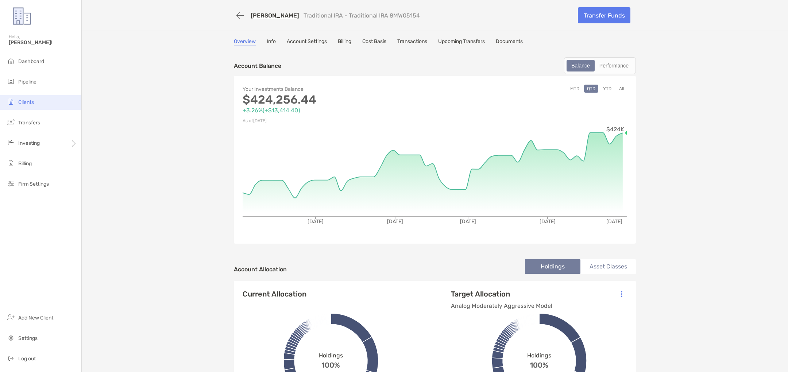 Image resolution: width=788 pixels, height=372 pixels. What do you see at coordinates (11, 81) in the screenshot?
I see `img: pipeline icon` at bounding box center [11, 81].